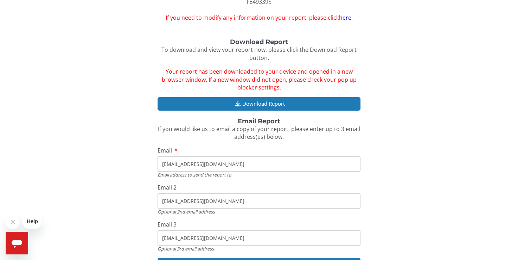 The width and height of the screenshot is (518, 260). Describe the element at coordinates (167, 187) in the screenshot. I see `span: Email 2` at that location.